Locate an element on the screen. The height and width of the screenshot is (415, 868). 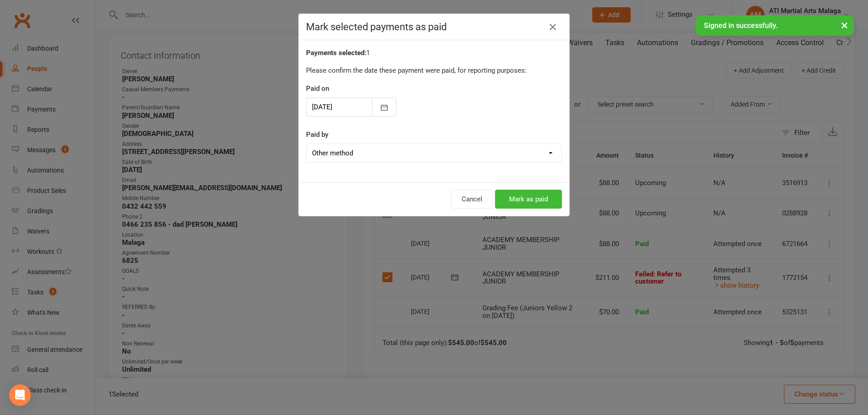
label: Paid on is located at coordinates (318, 89).